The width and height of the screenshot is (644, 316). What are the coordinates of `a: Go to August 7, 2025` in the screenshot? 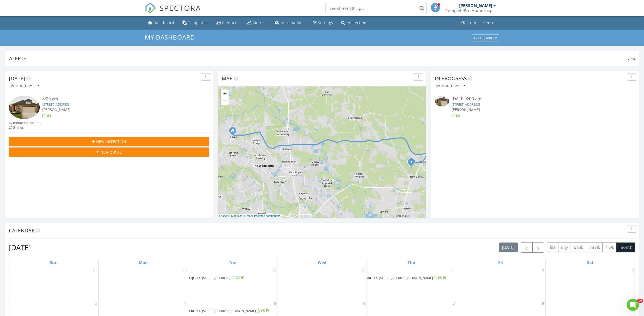 It's located at (454, 304).